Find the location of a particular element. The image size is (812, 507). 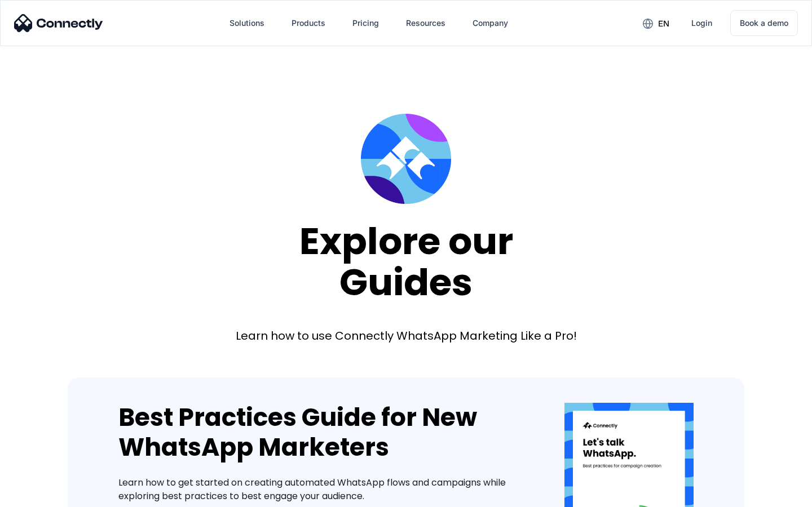

img: Connectly Logo is located at coordinates (58, 23).